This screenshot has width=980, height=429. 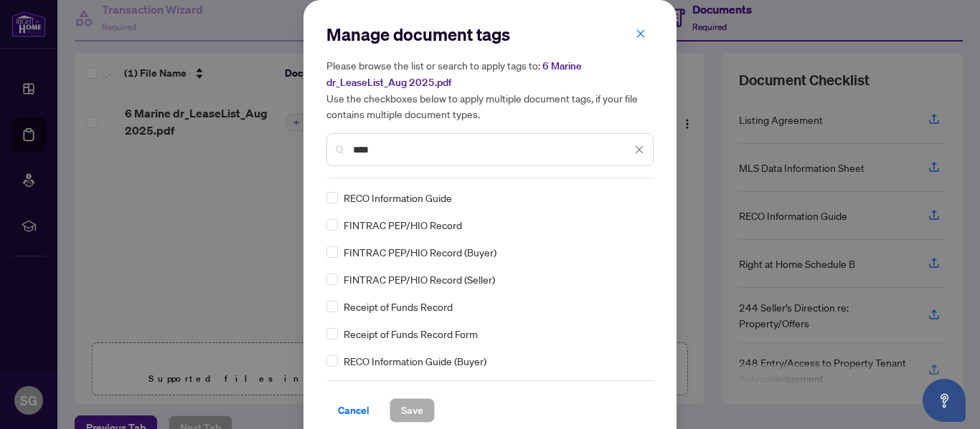 What do you see at coordinates (353, 410) in the screenshot?
I see `button: Cancel` at bounding box center [353, 410].